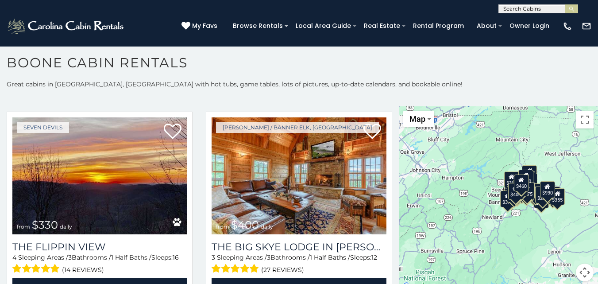 The image size is (598, 284). I want to click on div: $305, so click(511, 179).